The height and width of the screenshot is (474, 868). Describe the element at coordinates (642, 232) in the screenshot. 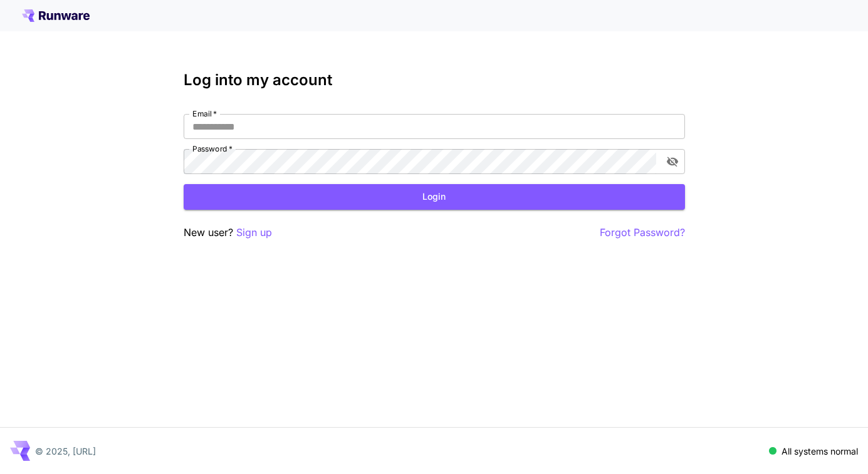

I see `p: Forgot Password?` at that location.